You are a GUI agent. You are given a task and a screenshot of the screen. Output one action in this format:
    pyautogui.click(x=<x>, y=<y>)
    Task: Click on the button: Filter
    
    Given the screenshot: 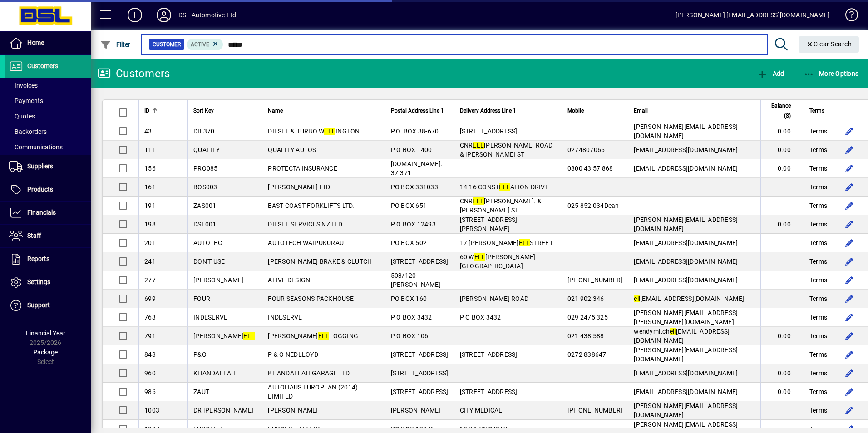 What is the action you would take?
    pyautogui.click(x=115, y=44)
    